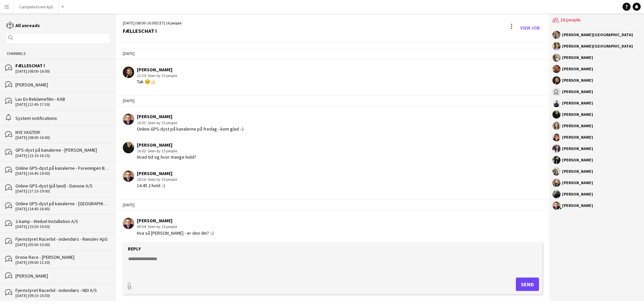 The height and width of the screenshot is (305, 644). Describe the element at coordinates (134, 249) in the screenshot. I see `label: Reply` at that location.